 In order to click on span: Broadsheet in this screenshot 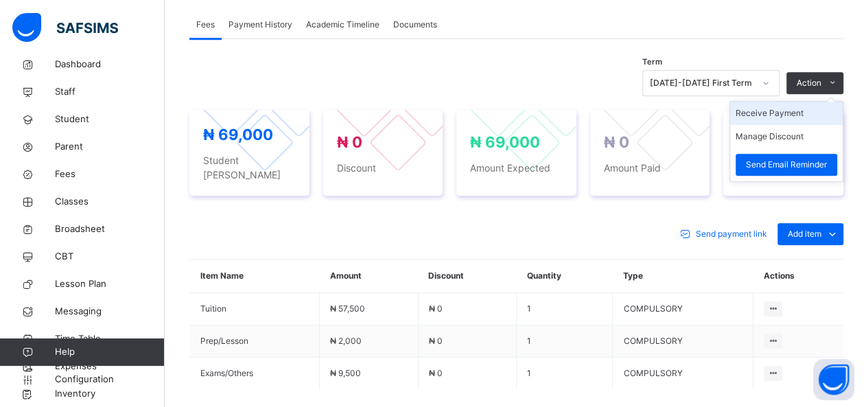, I will do `click(110, 229)`.